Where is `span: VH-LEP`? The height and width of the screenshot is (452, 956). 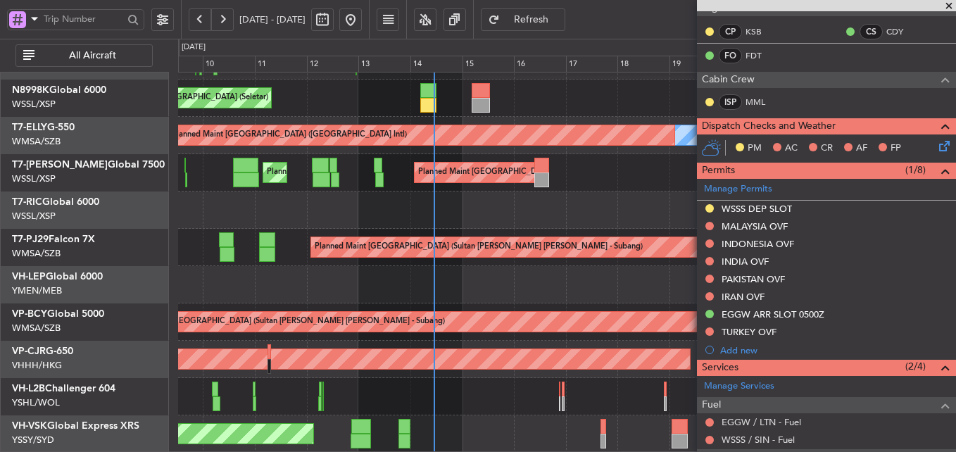 span: VH-LEP is located at coordinates (29, 277).